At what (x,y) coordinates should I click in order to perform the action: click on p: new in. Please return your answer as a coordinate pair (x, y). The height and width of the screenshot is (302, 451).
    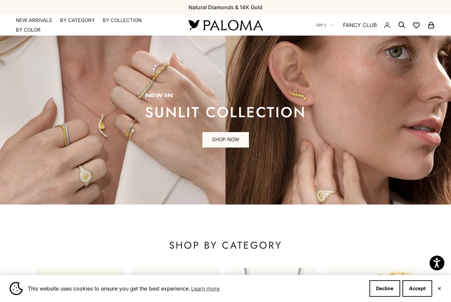
    Looking at the image, I should click on (225, 96).